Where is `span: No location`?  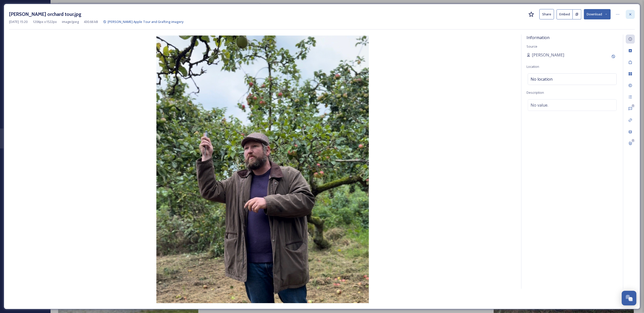
span: No location is located at coordinates (541, 79).